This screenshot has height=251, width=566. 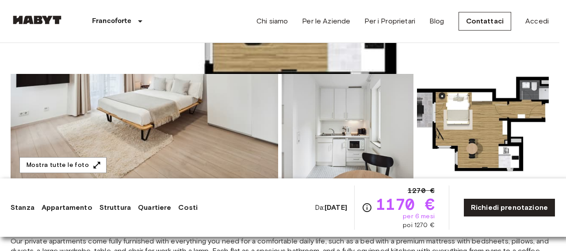 I want to click on span: 1270 €, so click(x=421, y=191).